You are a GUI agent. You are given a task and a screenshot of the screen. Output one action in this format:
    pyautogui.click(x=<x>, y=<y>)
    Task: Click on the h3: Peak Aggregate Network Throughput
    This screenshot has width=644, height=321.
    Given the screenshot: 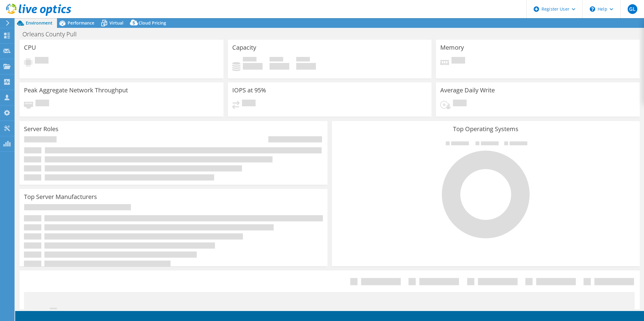 What is the action you would take?
    pyautogui.click(x=75, y=90)
    